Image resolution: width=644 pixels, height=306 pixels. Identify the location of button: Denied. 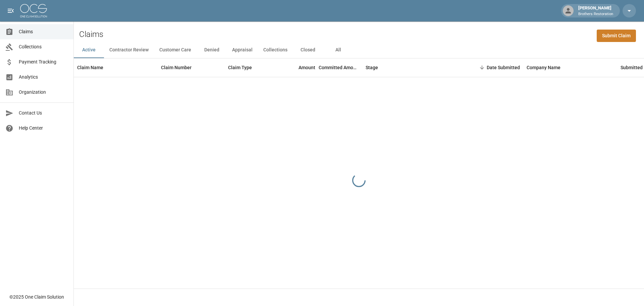
(212, 50).